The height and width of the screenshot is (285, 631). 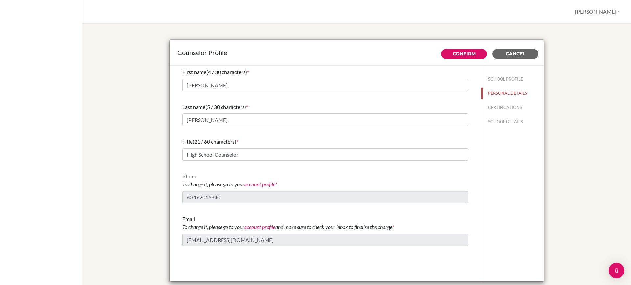 What do you see at coordinates (226, 107) in the screenshot?
I see `span: (5 / 30 characters)` at bounding box center [226, 107].